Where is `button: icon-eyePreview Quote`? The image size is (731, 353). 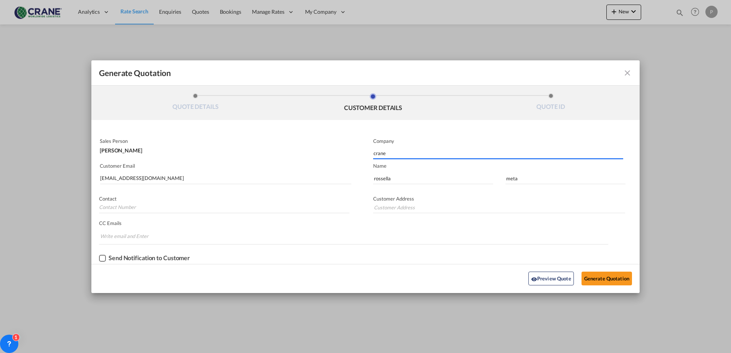 button: icon-eyePreview Quote is located at coordinates (551, 279).